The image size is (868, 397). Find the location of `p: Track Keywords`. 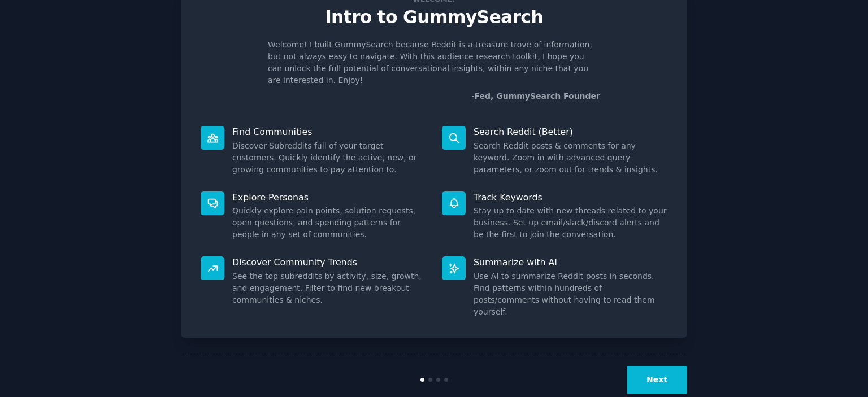

p: Track Keywords is located at coordinates (570, 197).